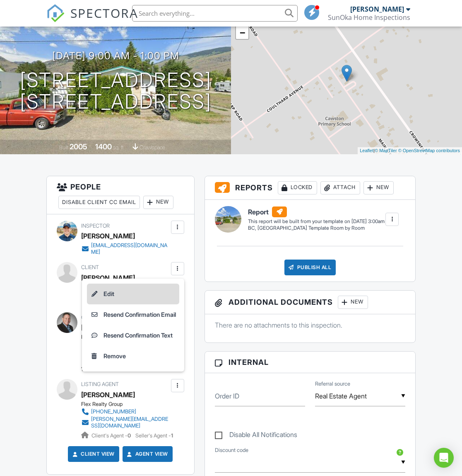 The image size is (462, 476). Describe the element at coordinates (99, 202) in the screenshot. I see `div: Disable Client CC Email` at that location.